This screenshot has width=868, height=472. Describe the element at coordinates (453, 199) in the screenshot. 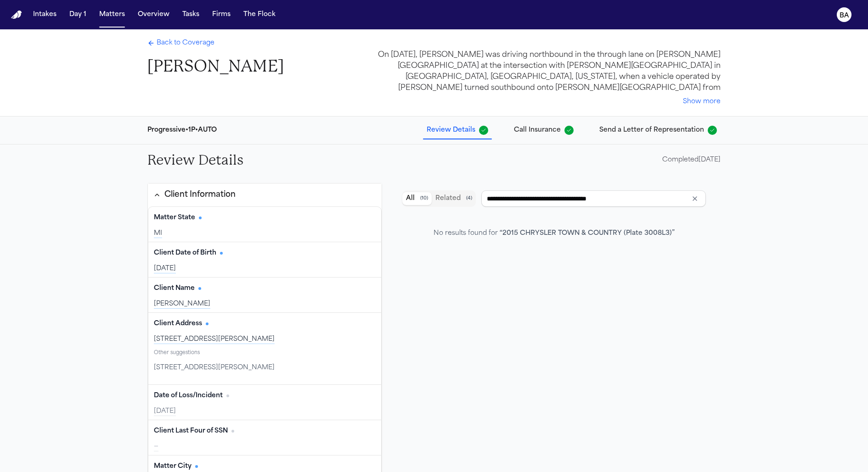

I see `button: Related documents` at that location.